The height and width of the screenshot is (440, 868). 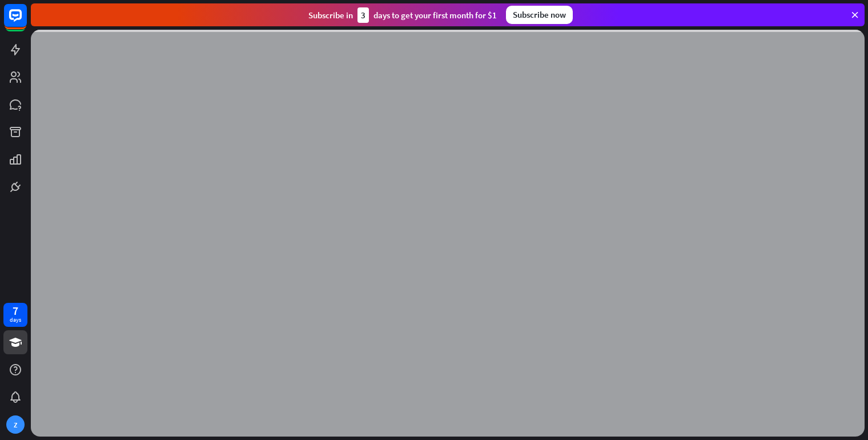 I want to click on div: days, so click(x=16, y=320).